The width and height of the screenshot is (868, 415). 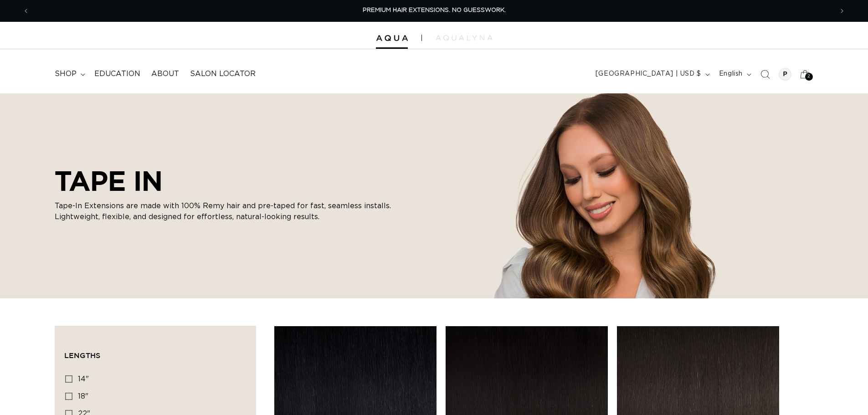 What do you see at coordinates (228, 181) in the screenshot?
I see `h2: TAPE IN` at bounding box center [228, 181].